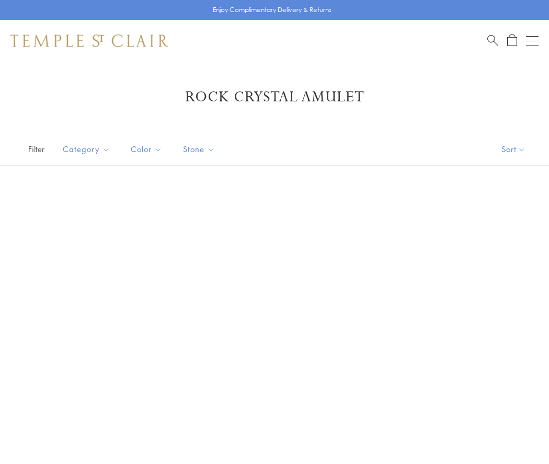 This screenshot has height=464, width=549. I want to click on h1: Rock Crystal Amulet, so click(275, 97).